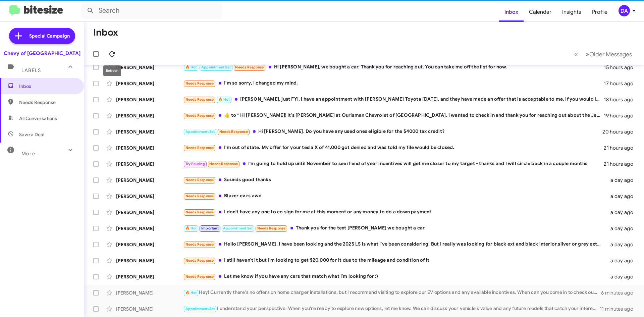 The image size is (644, 317). I want to click on a: Profile, so click(600, 12).